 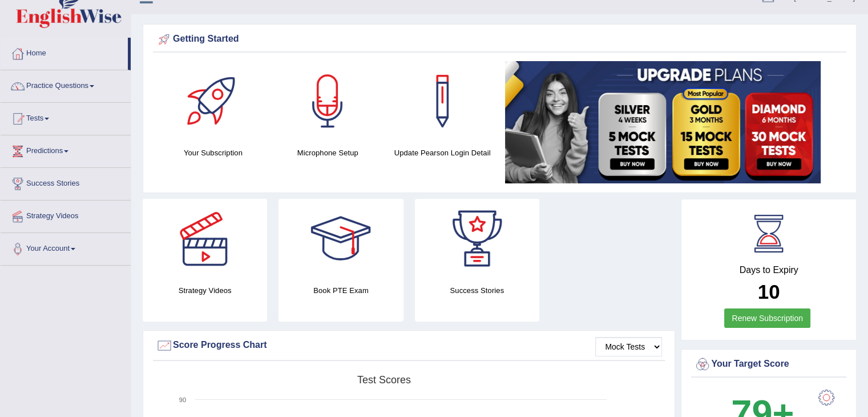 What do you see at coordinates (477, 290) in the screenshot?
I see `h4: Success Stories` at bounding box center [477, 290].